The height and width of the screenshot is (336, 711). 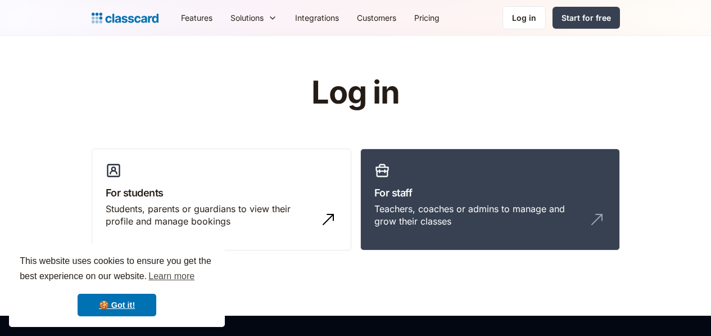 What do you see at coordinates (197, 17) in the screenshot?
I see `a: Features` at bounding box center [197, 17].